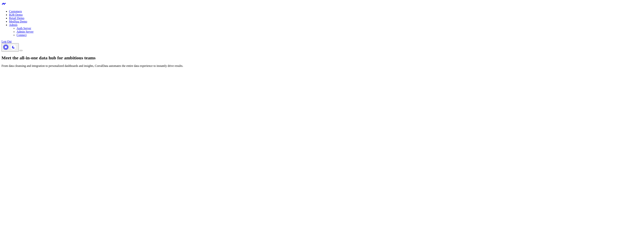 The width and height of the screenshot is (644, 240). Describe the element at coordinates (25, 31) in the screenshot. I see `a: Admin Server` at that location.